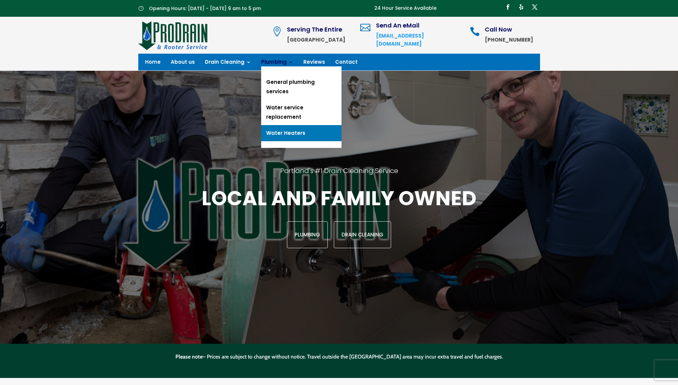 The height and width of the screenshot is (385, 678). I want to click on span: Serving The Entire, so click(315, 29).